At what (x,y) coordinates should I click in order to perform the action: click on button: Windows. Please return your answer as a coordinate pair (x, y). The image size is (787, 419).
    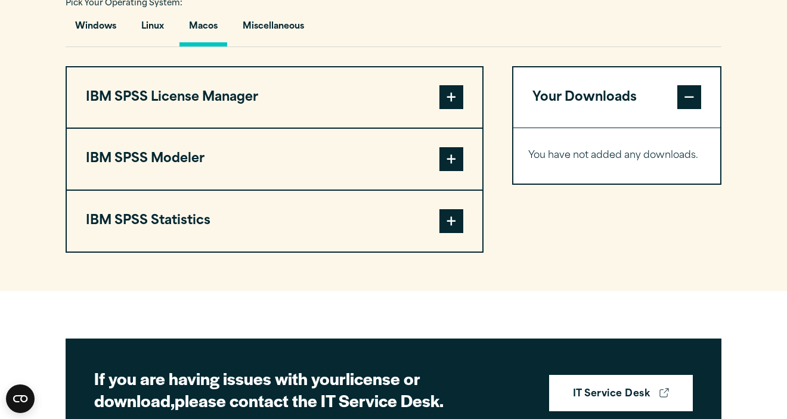
    Looking at the image, I should click on (95, 29).